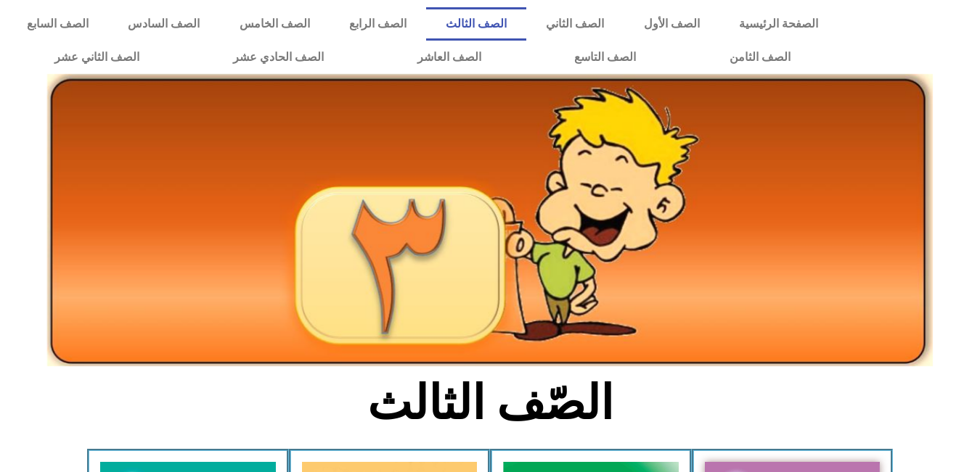 This screenshot has height=472, width=980. I want to click on a: الصف العاشر, so click(448, 57).